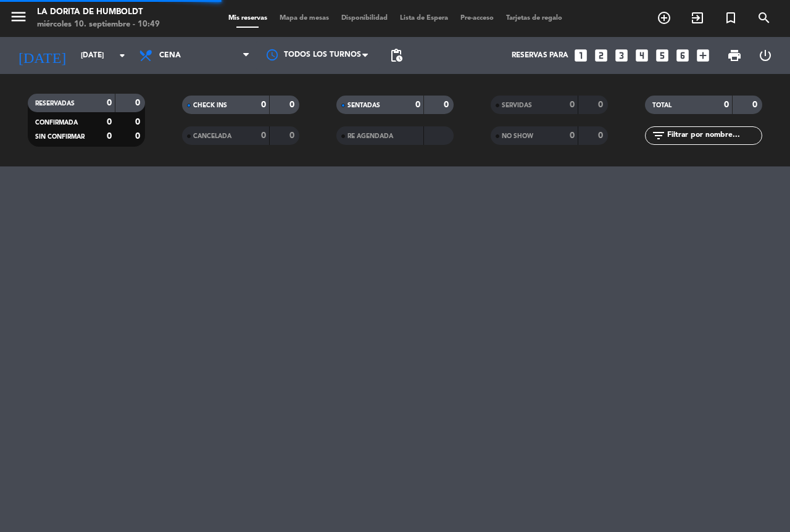 The image size is (790, 532). Describe the element at coordinates (98, 25) in the screenshot. I see `div: miércoles 10. septiembre - 10:49` at that location.